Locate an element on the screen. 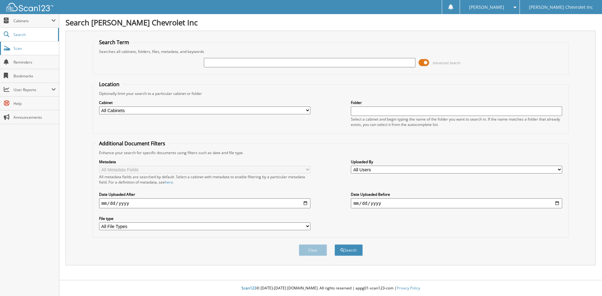 Image resolution: width=602 pixels, height=296 pixels. legend: Location is located at coordinates (109, 84).